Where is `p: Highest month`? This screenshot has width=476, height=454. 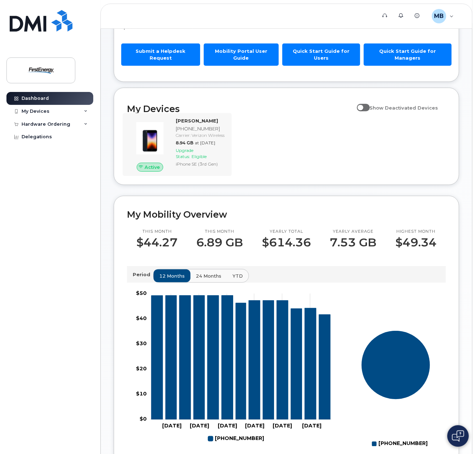
p: Highest month is located at coordinates (416, 232).